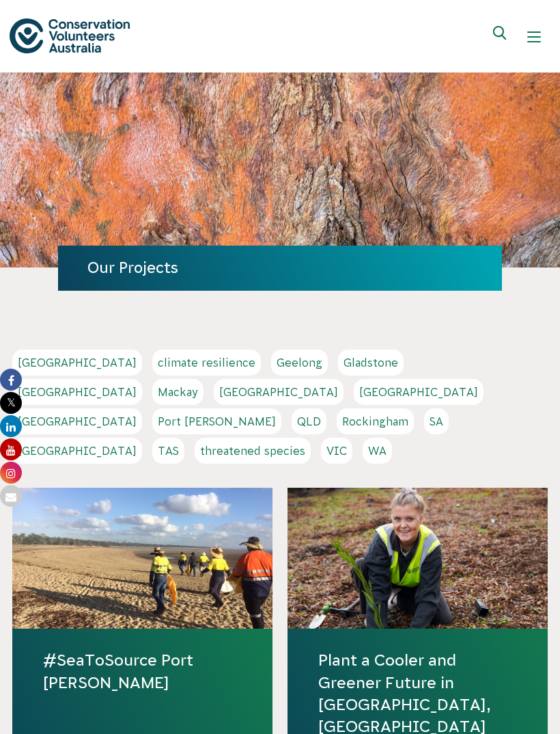  What do you see at coordinates (309, 421) in the screenshot?
I see `a: QLD` at bounding box center [309, 421].